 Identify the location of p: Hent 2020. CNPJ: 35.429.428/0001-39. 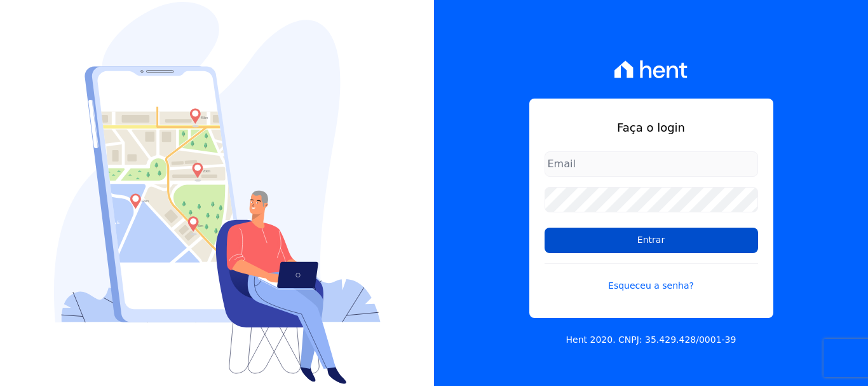
(651, 339).